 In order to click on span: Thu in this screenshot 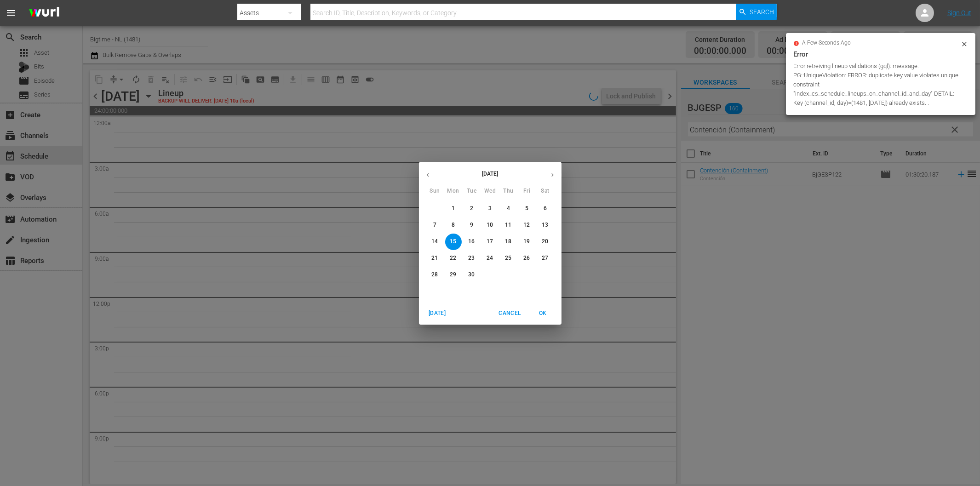, I will do `click(509, 191)`.